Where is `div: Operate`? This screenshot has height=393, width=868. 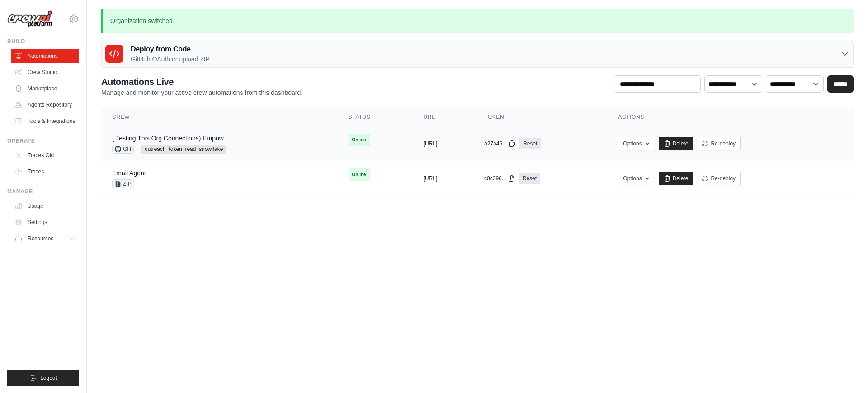 div: Operate is located at coordinates (43, 141).